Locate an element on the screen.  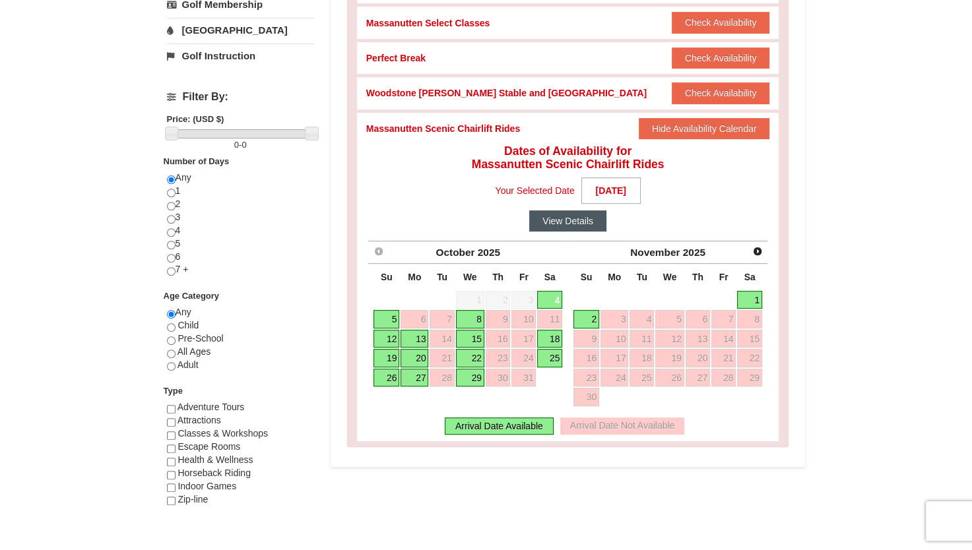
span: Monday is located at coordinates (614, 277).